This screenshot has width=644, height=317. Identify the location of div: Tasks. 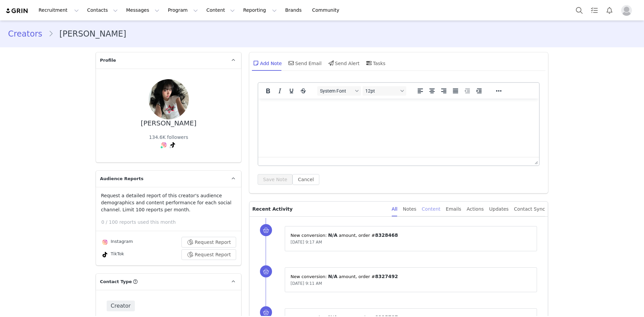
(375, 63).